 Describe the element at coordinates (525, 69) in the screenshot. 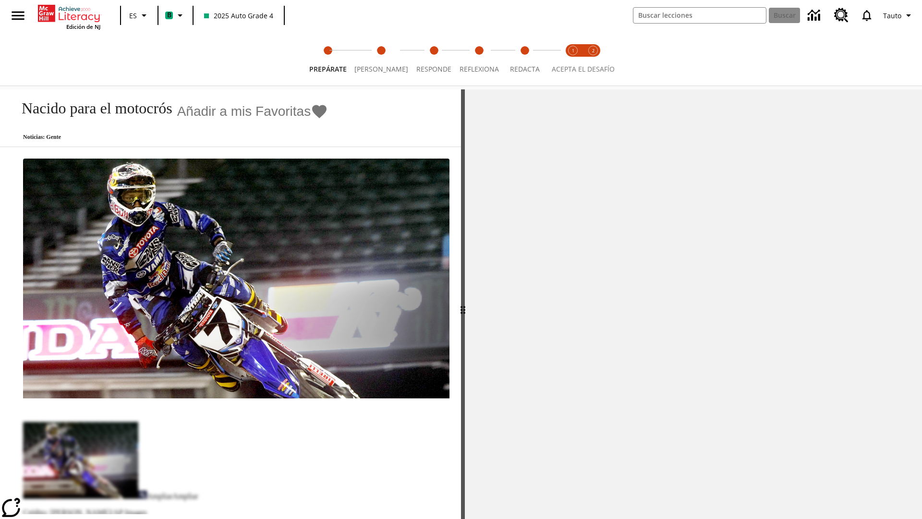

I see `span: Redacta` at that location.